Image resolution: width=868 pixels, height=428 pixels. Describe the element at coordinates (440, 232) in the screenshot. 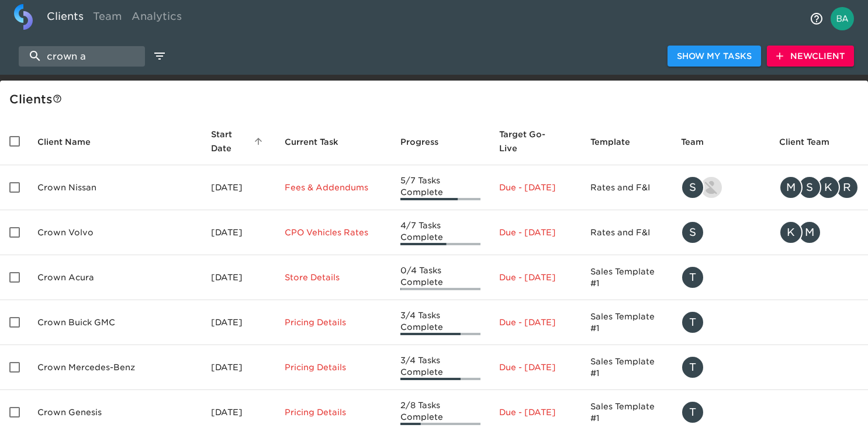

I see `td: 4/7 Tasks Complete` at that location.